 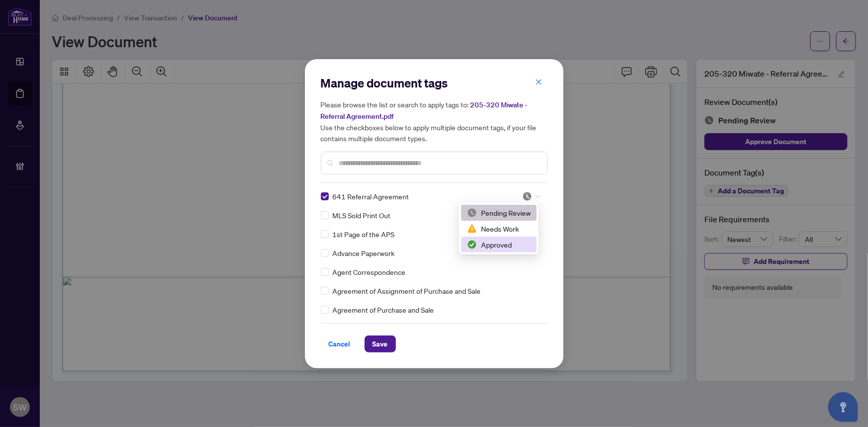 What do you see at coordinates (424, 111) in the screenshot?
I see `span: 205-320 Miwate - Referral Agreement.pdf` at bounding box center [424, 111].